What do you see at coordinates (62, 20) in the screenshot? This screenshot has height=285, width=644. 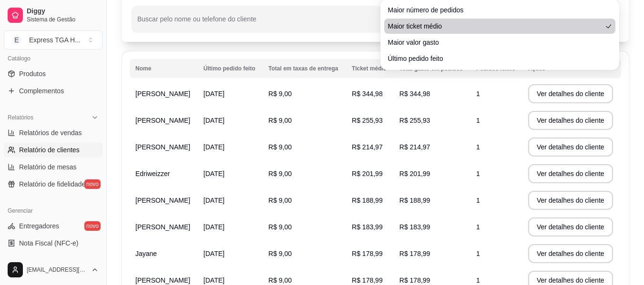 I see `span: Sistema de Gestão` at bounding box center [62, 20].